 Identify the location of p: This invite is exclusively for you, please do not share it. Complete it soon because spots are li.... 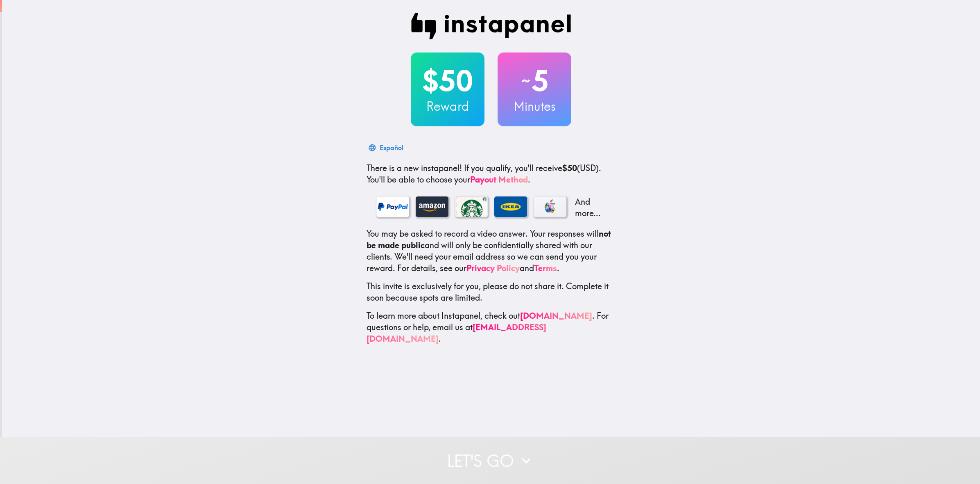
(491, 292).